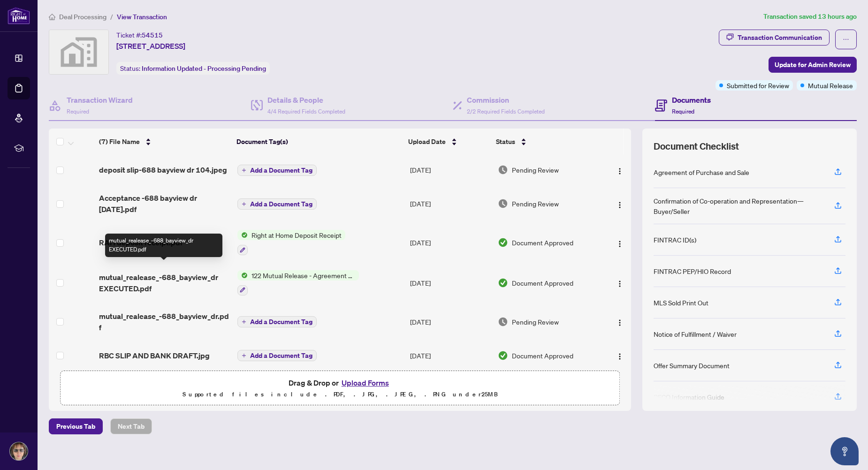 Image resolution: width=868 pixels, height=470 pixels. What do you see at coordinates (683, 111) in the screenshot?
I see `span: Required` at bounding box center [683, 111].